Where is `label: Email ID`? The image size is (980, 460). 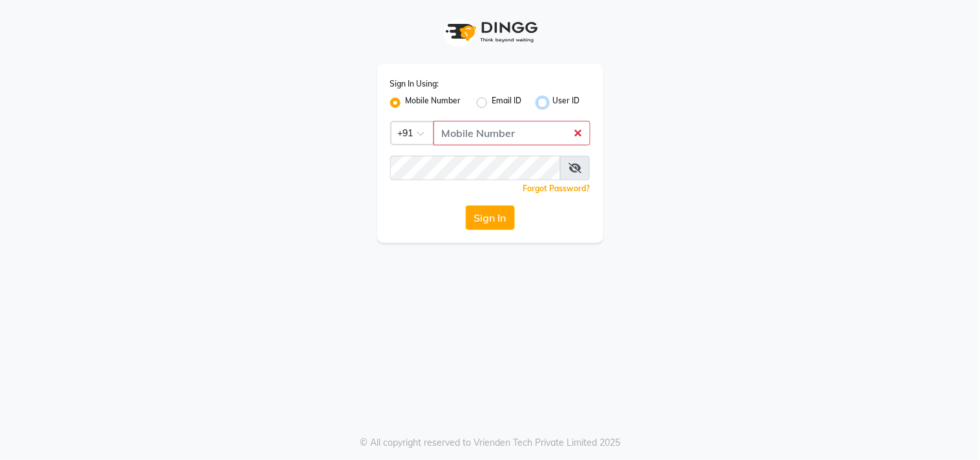 label: Email ID is located at coordinates (507, 103).